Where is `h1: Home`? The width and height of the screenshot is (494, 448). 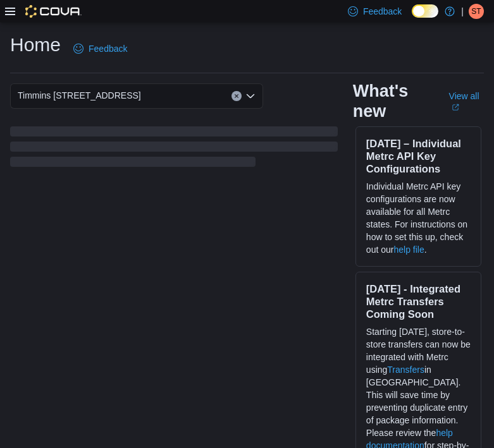
h1: Home is located at coordinates (36, 45).